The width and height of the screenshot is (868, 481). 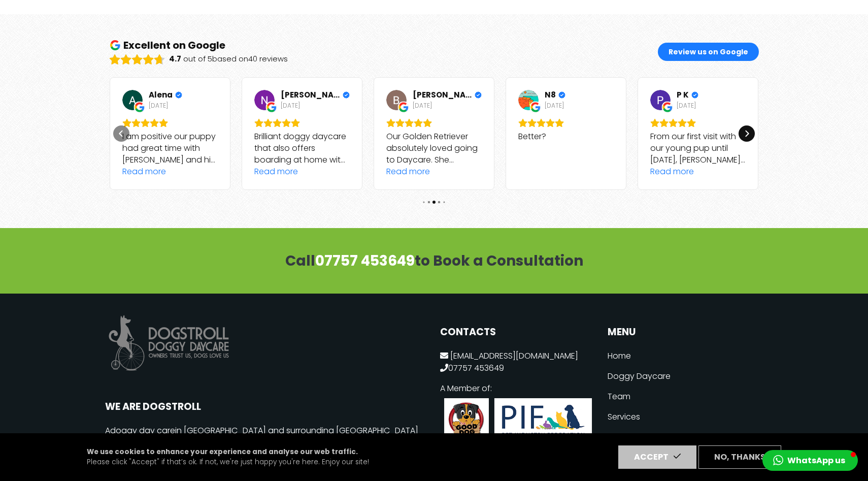 I want to click on div: Previous, so click(x=121, y=133).